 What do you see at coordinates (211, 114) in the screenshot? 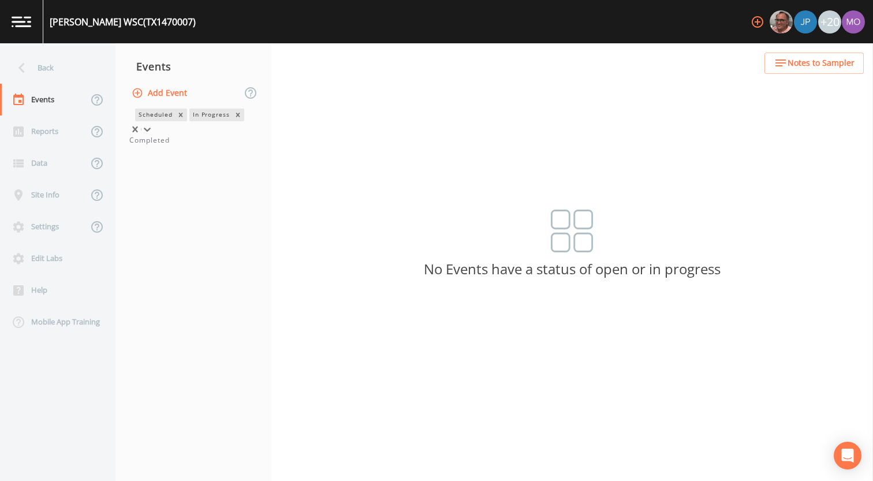
I see `div: In Progress` at bounding box center [211, 114].